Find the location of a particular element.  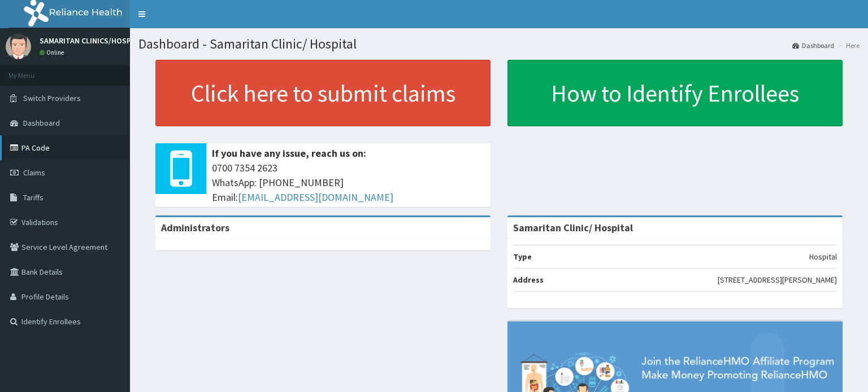

a: How to Identify Enrollees is located at coordinates (675, 93).